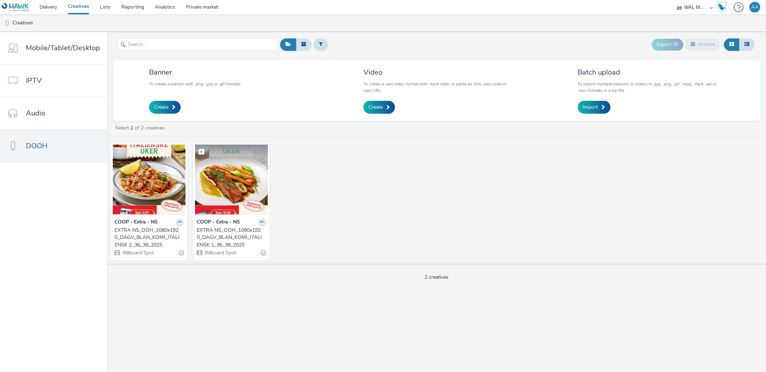 This screenshot has width=766, height=372. Describe the element at coordinates (231, 180) in the screenshot. I see `img: EXTRA NS_OOH_1080x1920_DAGV_BLAN_KOMI_ITALIENSK 1_36_38_2025 visual` at that location.